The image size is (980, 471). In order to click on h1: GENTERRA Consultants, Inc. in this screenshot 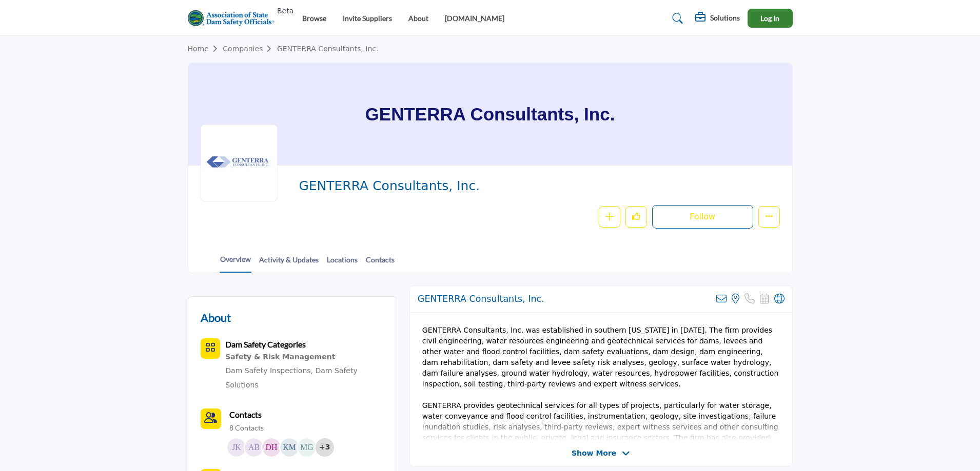, I will do `click(490, 114)`.